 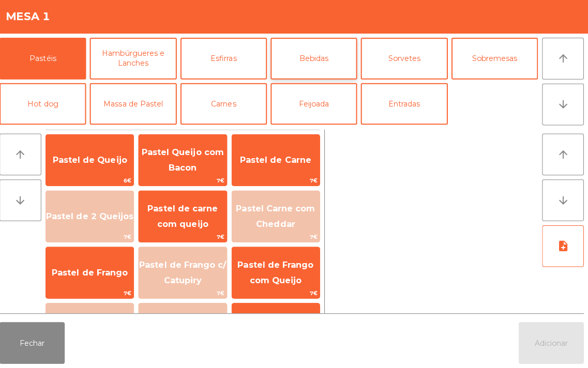 What do you see at coordinates (94, 273) in the screenshot?
I see `span: Pastel de Frango` at bounding box center [94, 273].